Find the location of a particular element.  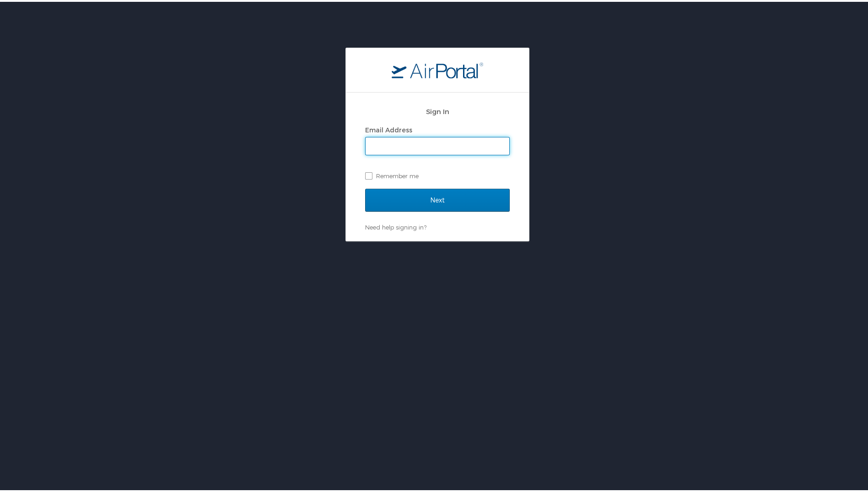

a: Need help signing in? is located at coordinates (396, 226).